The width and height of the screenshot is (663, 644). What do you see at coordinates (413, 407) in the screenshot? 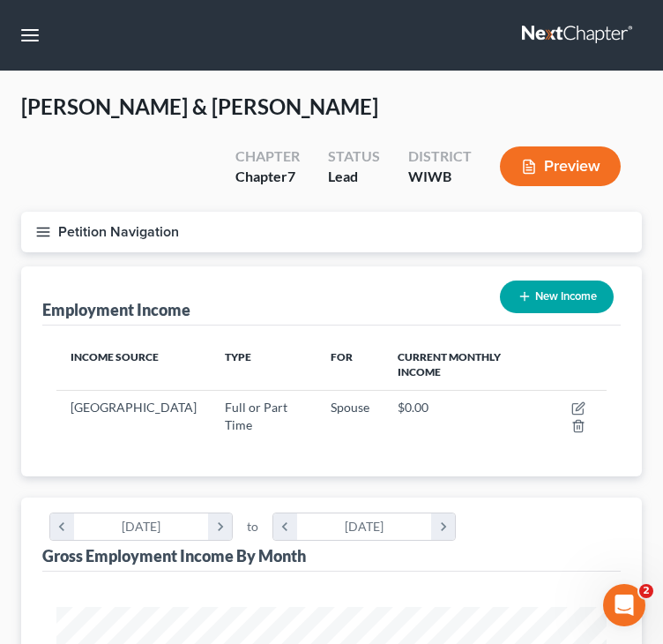
I see `span: $0.00` at bounding box center [413, 407].